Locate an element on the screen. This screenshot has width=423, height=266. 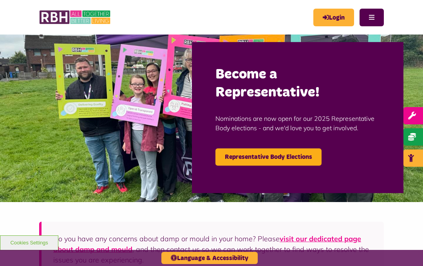
h2: Become a Representative! is located at coordinates (298, 84).